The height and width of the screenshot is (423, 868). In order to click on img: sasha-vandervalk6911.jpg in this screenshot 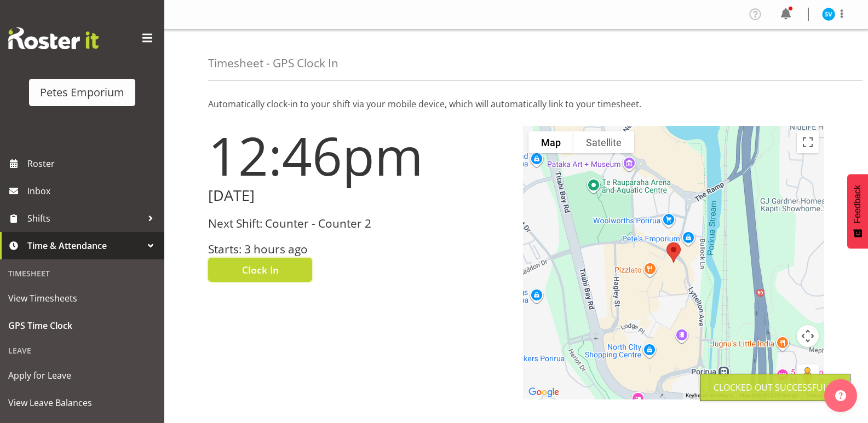, I will do `click(829, 14)`.